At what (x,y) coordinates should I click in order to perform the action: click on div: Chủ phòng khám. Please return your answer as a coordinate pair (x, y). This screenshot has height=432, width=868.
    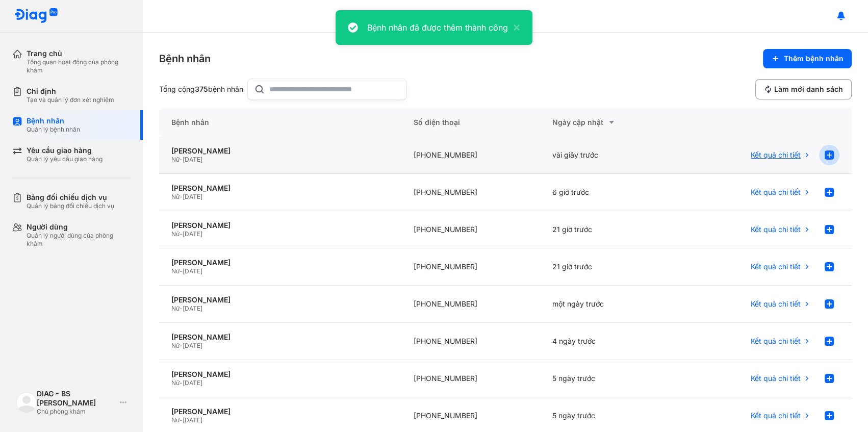
    Looking at the image, I should click on (76, 412).